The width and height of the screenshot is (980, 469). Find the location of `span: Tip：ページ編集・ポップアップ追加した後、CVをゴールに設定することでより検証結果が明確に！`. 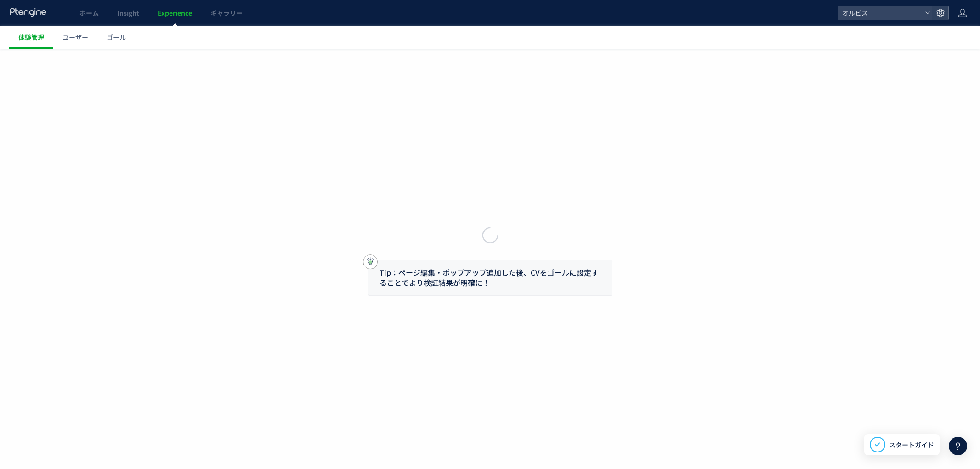

span: Tip：ページ編集・ポップアップ追加した後、CVをゴールに設定することでより検証結果が明確に！ is located at coordinates (489, 278).